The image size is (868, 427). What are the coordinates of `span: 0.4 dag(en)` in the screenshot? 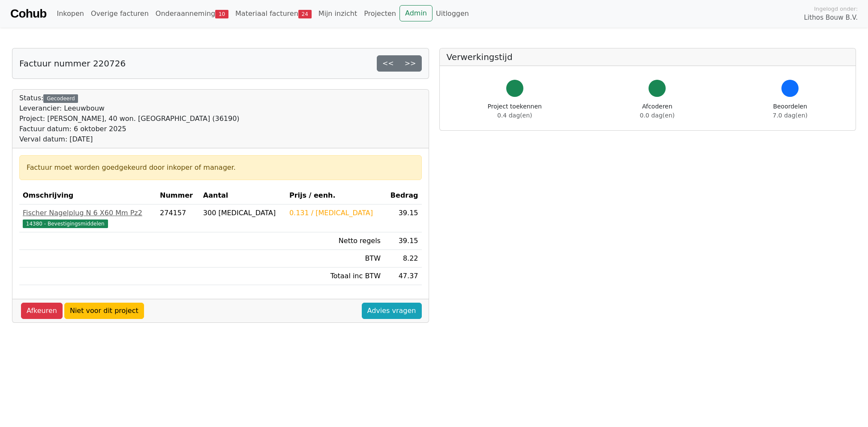 It's located at (514, 115).